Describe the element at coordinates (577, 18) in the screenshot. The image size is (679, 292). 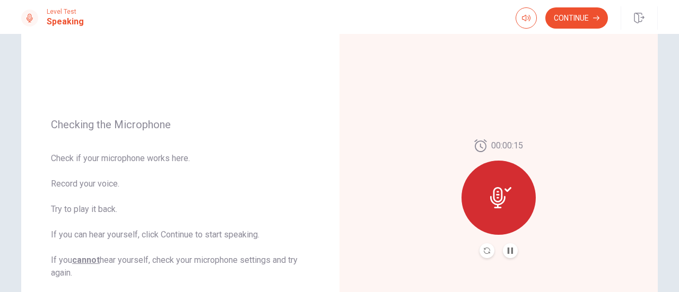
I see `button: Continue` at that location.